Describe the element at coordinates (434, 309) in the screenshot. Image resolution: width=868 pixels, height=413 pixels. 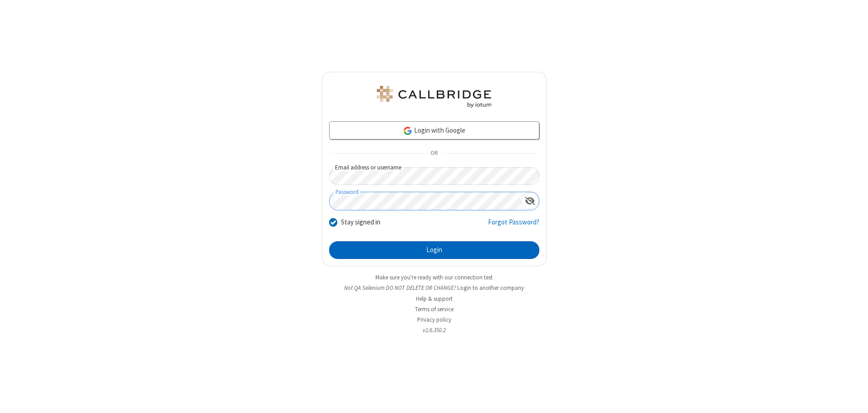
I see `a: Terms of service` at that location.